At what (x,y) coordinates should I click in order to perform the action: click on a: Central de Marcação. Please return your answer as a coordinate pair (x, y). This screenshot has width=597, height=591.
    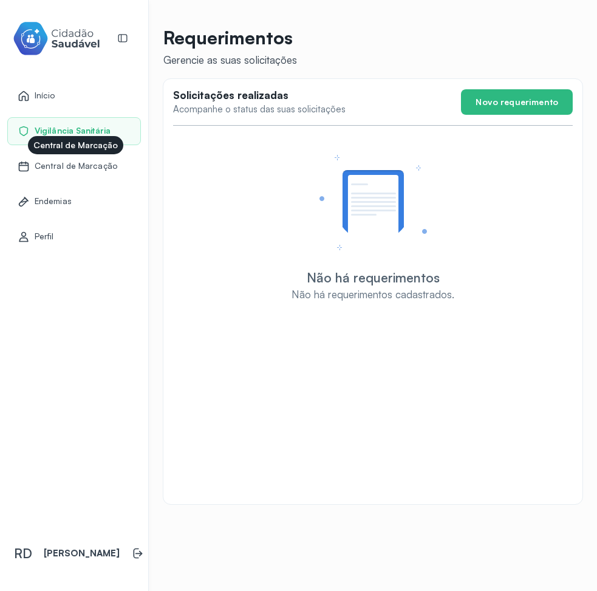
    Looking at the image, I should click on (74, 166).